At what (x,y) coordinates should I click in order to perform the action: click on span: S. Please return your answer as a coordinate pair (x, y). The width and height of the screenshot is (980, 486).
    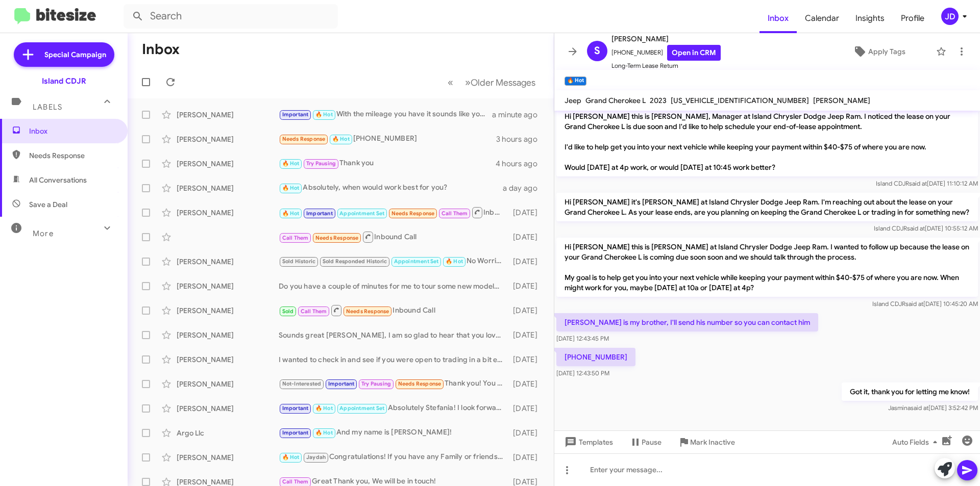
    Looking at the image, I should click on (597, 51).